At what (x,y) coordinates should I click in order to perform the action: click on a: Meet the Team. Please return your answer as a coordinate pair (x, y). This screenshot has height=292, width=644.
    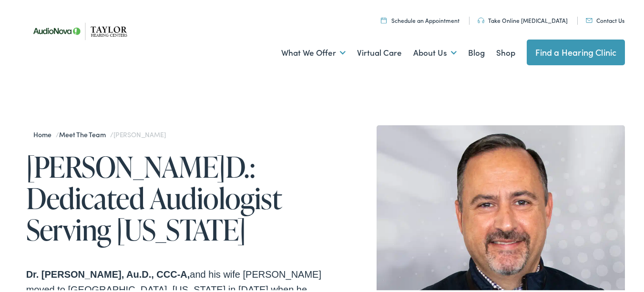
    Looking at the image, I should click on (84, 133).